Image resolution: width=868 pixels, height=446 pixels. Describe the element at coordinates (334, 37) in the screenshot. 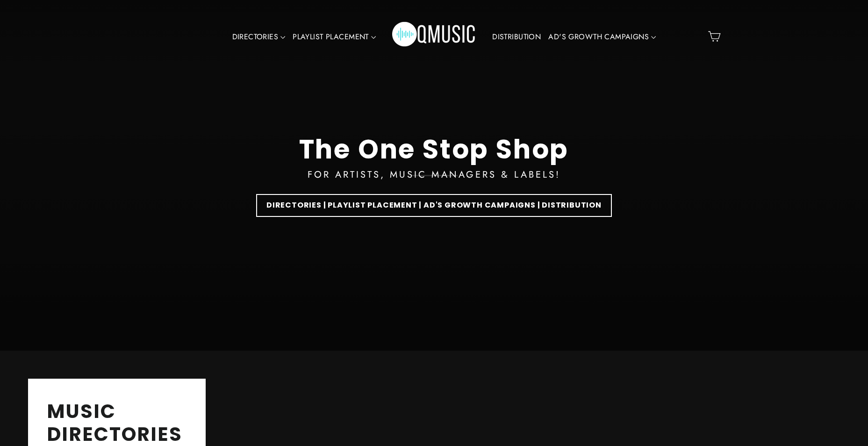

I see `a: PLAYLIST PLACEMENT` at that location.